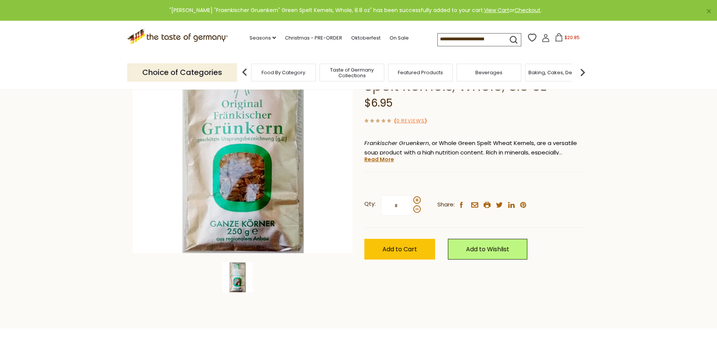 The image size is (717, 359). Describe the element at coordinates (283, 72) in the screenshot. I see `span: Food By Category` at that location.